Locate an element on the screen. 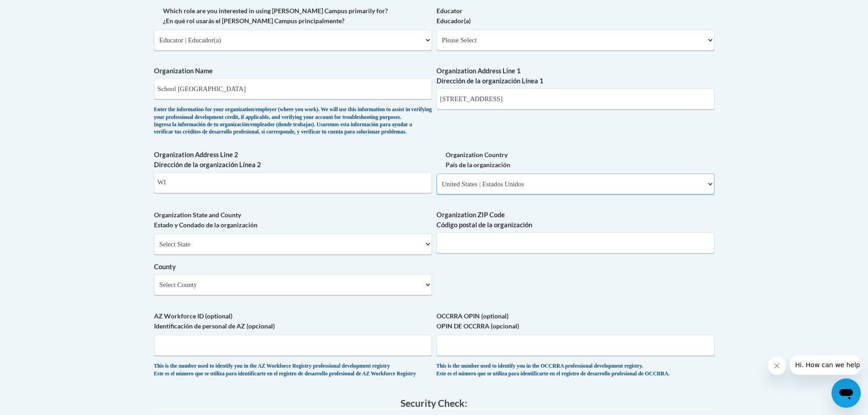 Image resolution: width=868 pixels, height=415 pixels. label: Organization Address Line 2 Dirección de la organización Línea 2 is located at coordinates (293, 160).